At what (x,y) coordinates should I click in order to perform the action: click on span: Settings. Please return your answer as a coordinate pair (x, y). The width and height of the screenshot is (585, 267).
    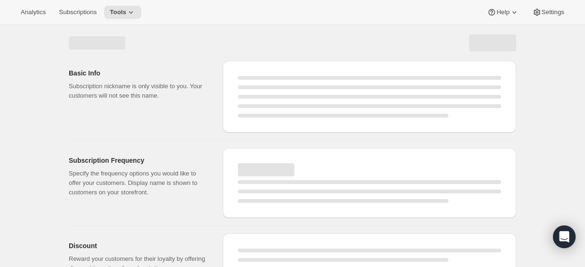
    Looking at the image, I should click on (553, 12).